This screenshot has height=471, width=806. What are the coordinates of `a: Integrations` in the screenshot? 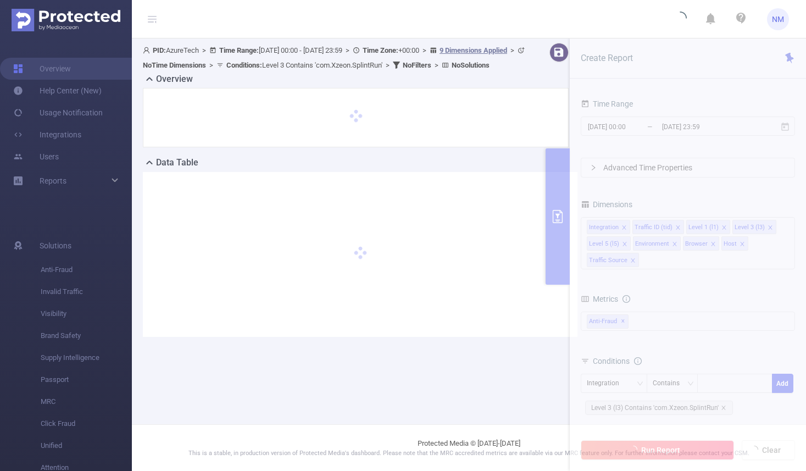 It's located at (47, 135).